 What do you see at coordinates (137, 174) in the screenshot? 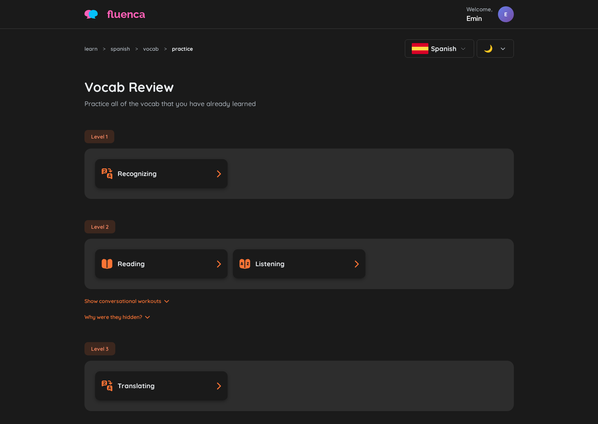
I see `span: Recognizing` at bounding box center [137, 174].